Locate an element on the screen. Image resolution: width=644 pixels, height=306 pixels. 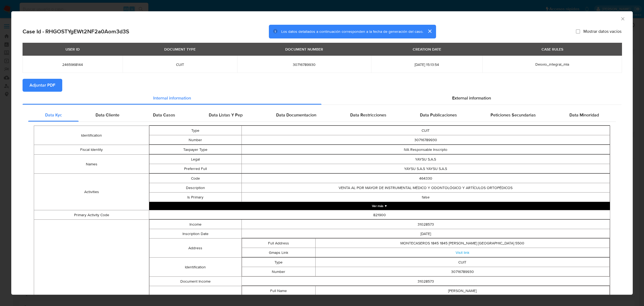
td: 464330 is located at coordinates (425, 178).